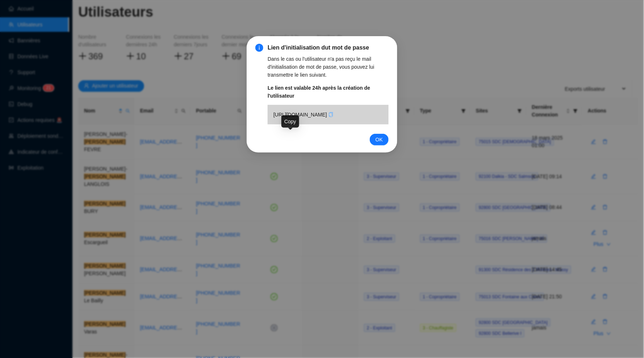  I want to click on span: copy, so click(331, 115).